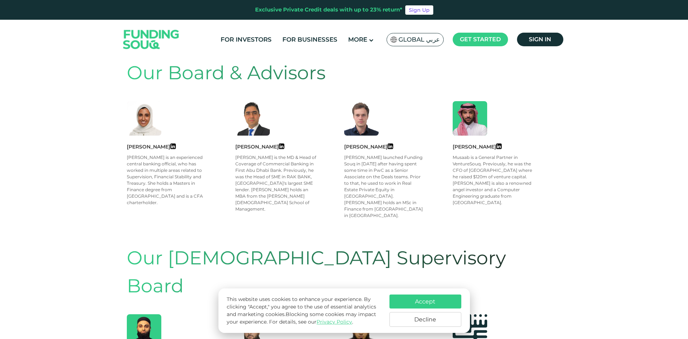  I want to click on p: This website uses cookies to enhance your experience. By clicking "Accept," you agree to the use ..., so click(304, 311).